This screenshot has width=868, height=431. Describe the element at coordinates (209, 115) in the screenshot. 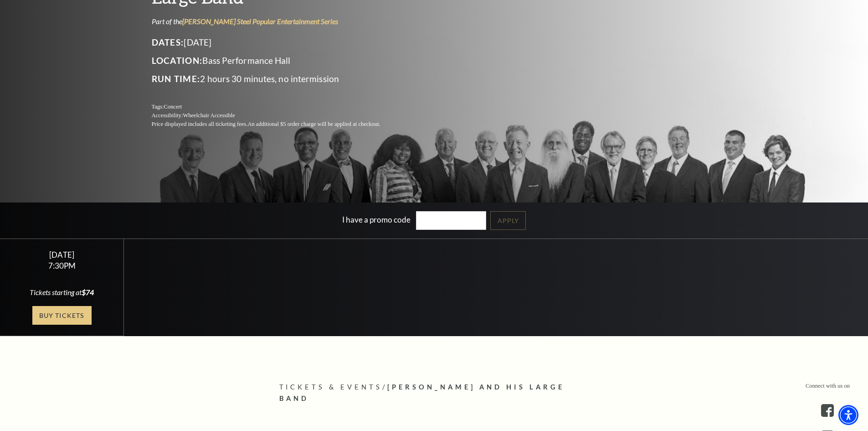

I see `span: Wheelchair Accessible` at that location.